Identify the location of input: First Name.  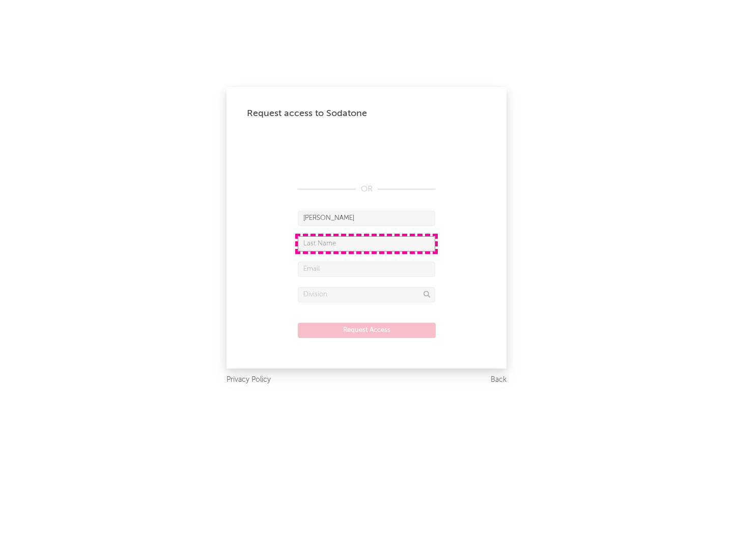
(366, 218).